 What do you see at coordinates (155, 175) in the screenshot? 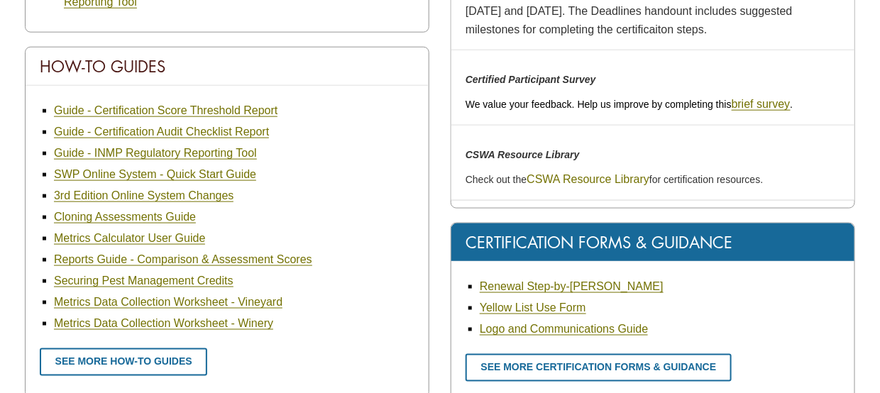
I see `a: SWP Online System - Quick Start Guide` at bounding box center [155, 175].